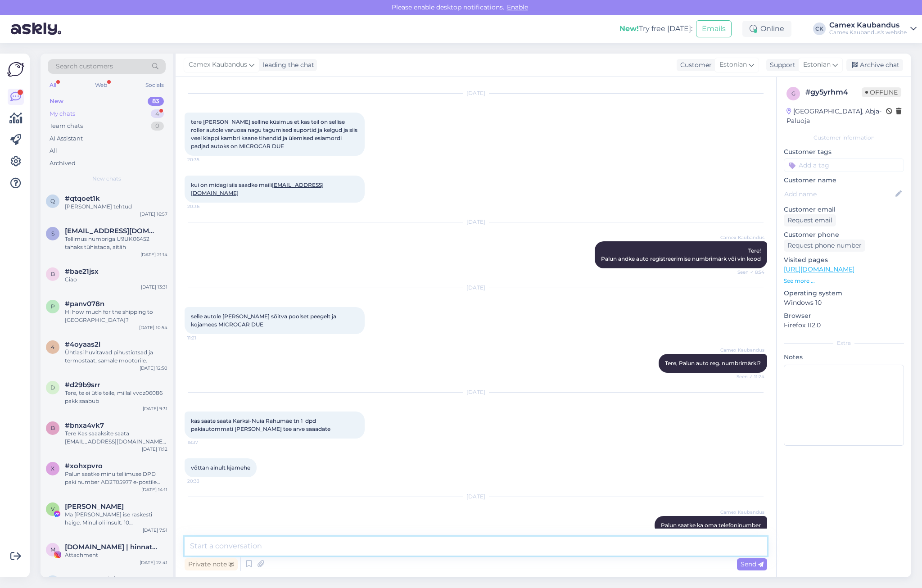  Describe the element at coordinates (53, 201) in the screenshot. I see `span: q` at that location.